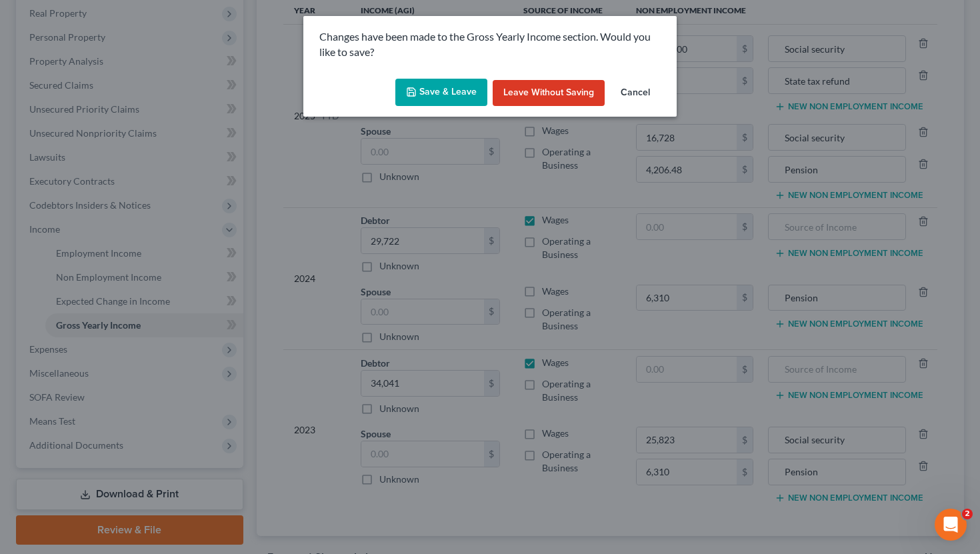  What do you see at coordinates (967, 514) in the screenshot?
I see `span: 2` at bounding box center [967, 514].